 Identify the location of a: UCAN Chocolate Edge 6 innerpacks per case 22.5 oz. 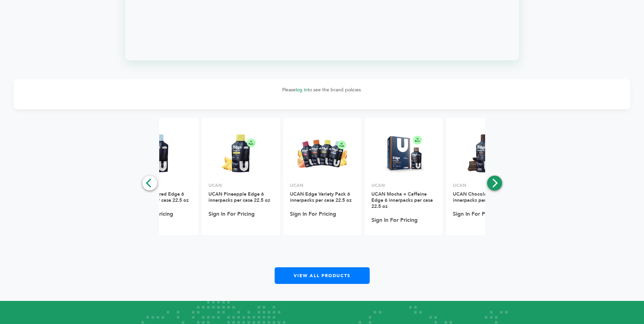
(484, 197).